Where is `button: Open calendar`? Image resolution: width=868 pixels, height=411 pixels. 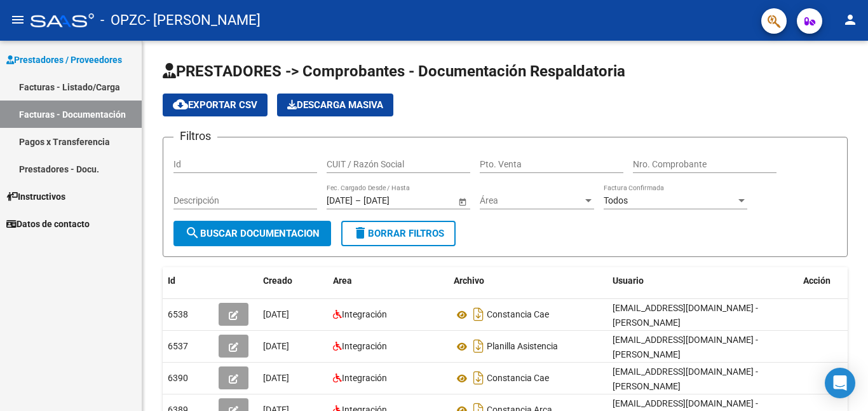
button: Open calendar is located at coordinates (462, 201).